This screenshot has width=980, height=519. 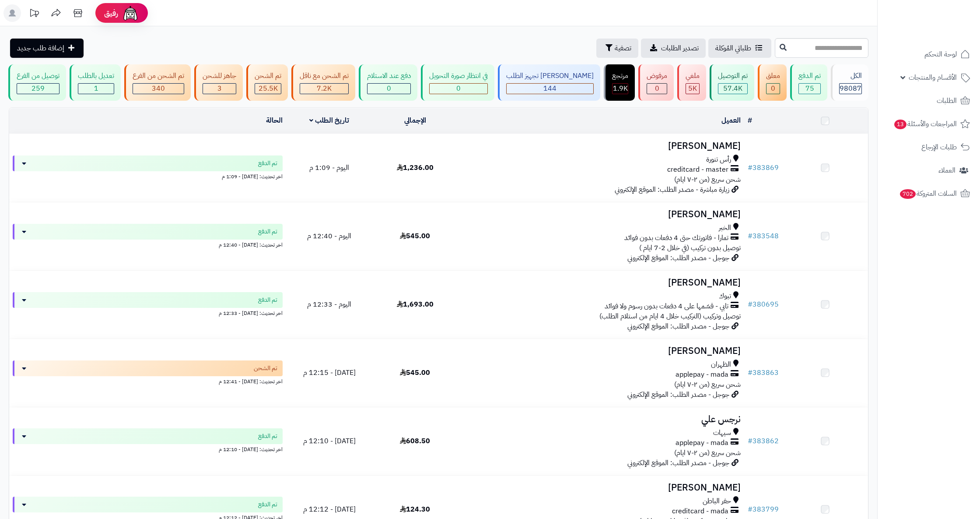 I want to click on div: 5026, so click(x=692, y=88).